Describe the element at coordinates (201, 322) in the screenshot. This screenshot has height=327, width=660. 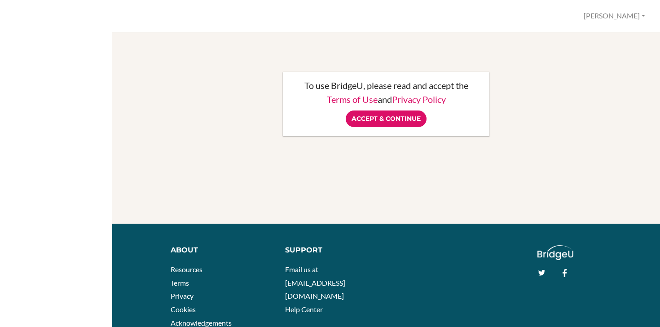
I see `a: Acknowledgements` at that location.